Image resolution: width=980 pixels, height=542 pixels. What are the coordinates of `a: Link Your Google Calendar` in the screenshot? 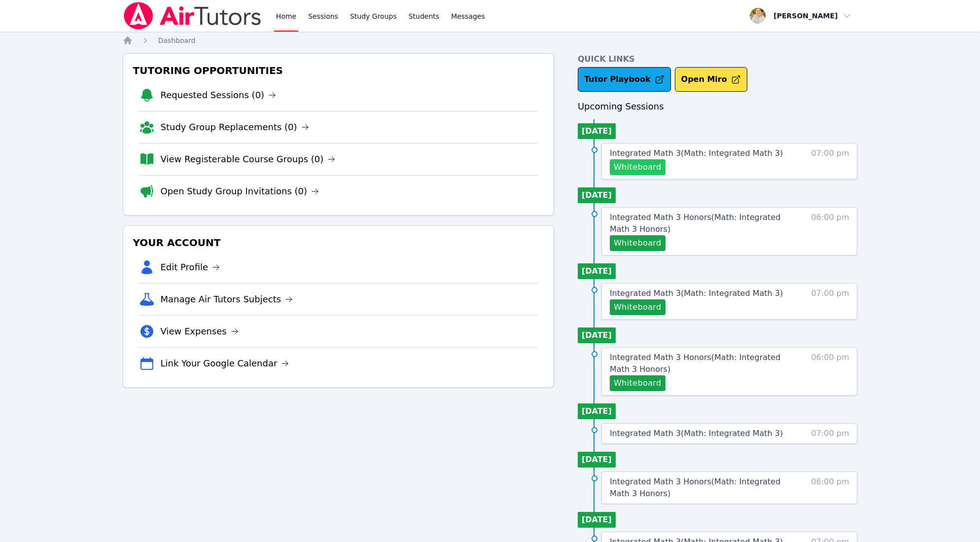 It's located at (225, 364).